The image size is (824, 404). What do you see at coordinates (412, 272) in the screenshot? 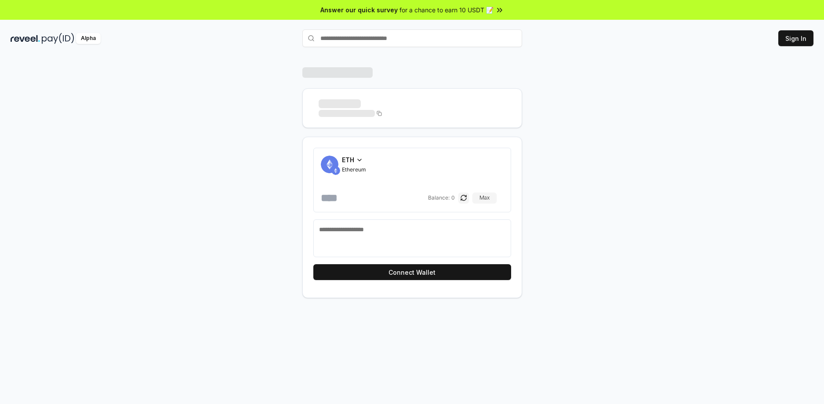
I see `button: Connect Wallet` at bounding box center [412, 272].